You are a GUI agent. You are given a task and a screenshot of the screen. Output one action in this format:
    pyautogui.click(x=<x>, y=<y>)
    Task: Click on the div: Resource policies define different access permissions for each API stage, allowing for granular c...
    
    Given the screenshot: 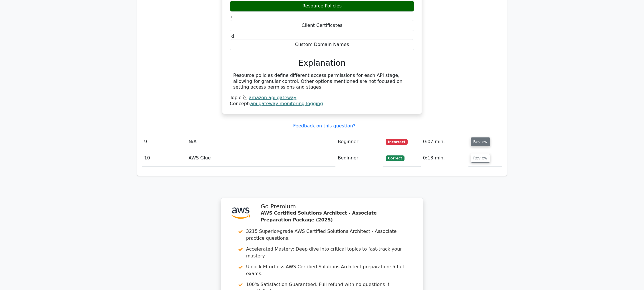 What is the action you would take?
    pyautogui.click(x=322, y=81)
    